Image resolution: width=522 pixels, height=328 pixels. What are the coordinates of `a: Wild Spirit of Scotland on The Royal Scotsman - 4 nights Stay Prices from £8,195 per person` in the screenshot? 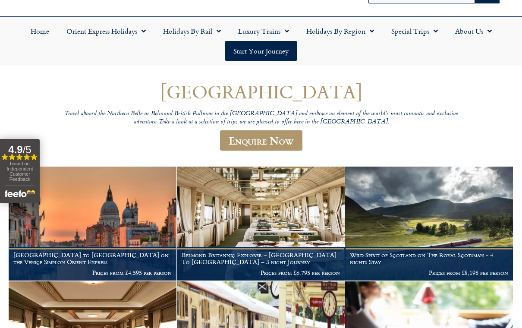 It's located at (429, 223).